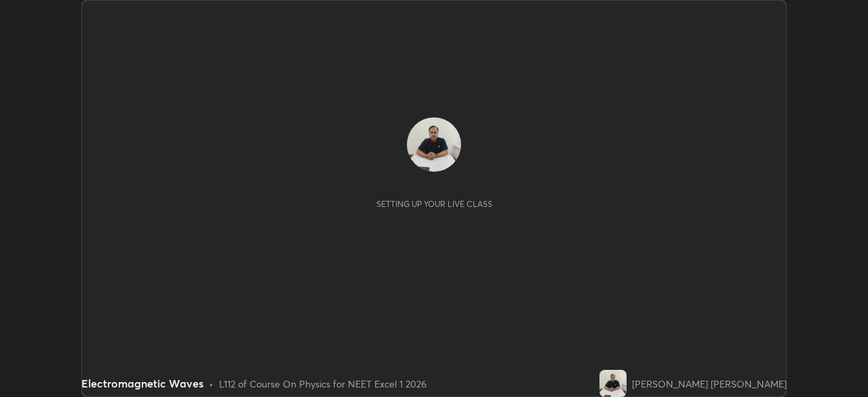  What do you see at coordinates (434, 203) in the screenshot?
I see `div: Setting up your live class` at bounding box center [434, 203].